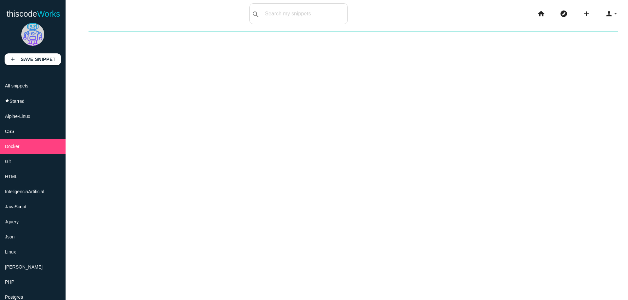  I want to click on span: HTML, so click(11, 177).